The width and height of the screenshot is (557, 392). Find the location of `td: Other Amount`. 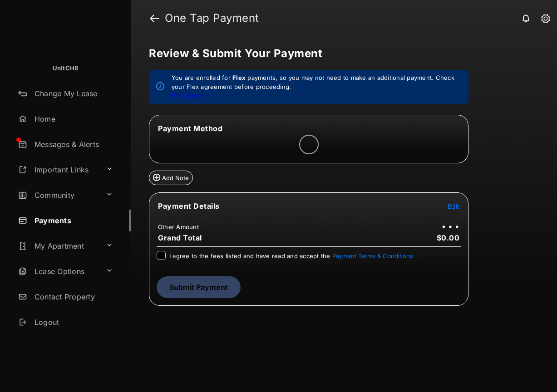

td: Other Amount is located at coordinates (179, 226).